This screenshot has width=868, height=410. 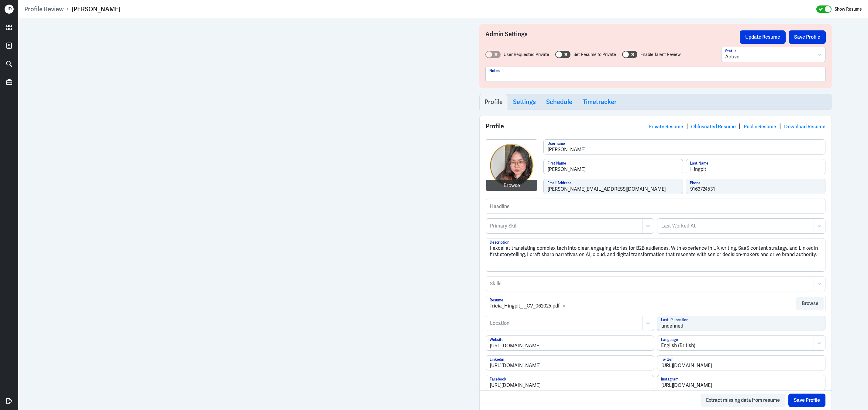 What do you see at coordinates (613, 186) in the screenshot?
I see `input: Email Address` at bounding box center [613, 186].